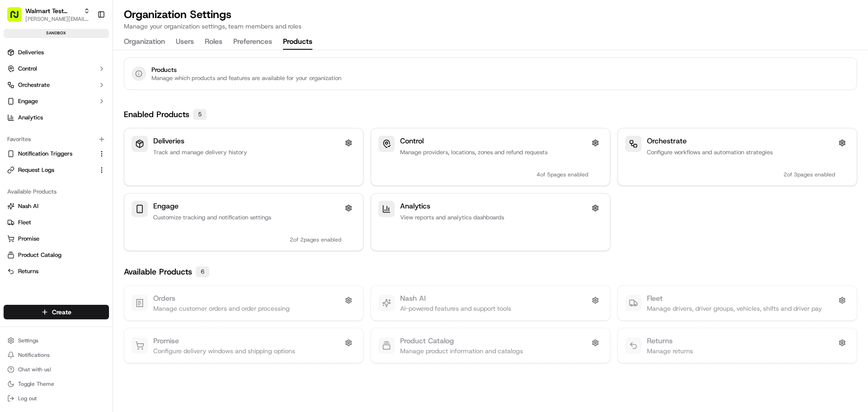 The width and height of the screenshot is (868, 412). What do you see at coordinates (461, 341) in the screenshot?
I see `h3: Product Catalog` at bounding box center [461, 341].